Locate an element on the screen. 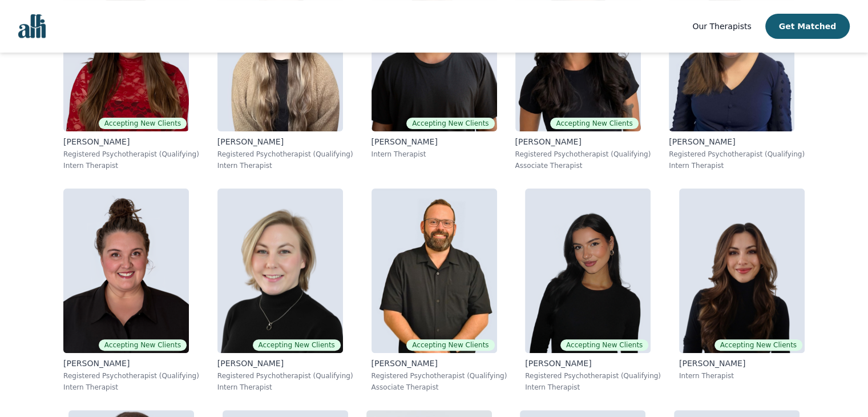  img: Saba_Salemi is located at coordinates (742, 271).